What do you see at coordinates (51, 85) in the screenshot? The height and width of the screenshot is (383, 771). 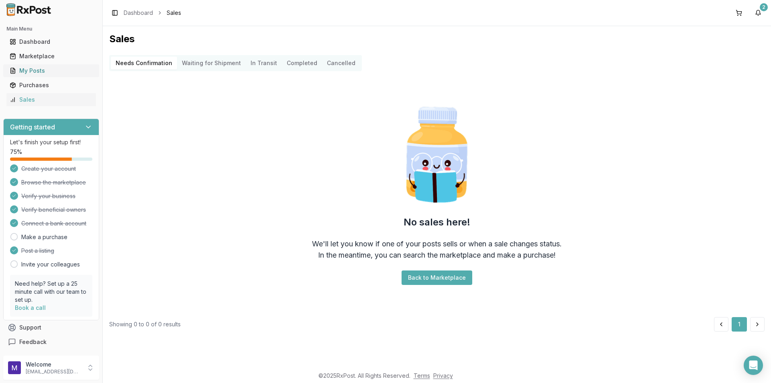 I see `div: Purchases` at bounding box center [51, 85].